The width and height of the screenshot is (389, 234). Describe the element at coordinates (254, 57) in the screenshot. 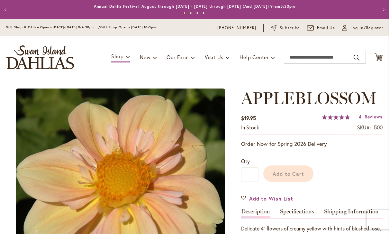

I see `span: Help Center` at that location.